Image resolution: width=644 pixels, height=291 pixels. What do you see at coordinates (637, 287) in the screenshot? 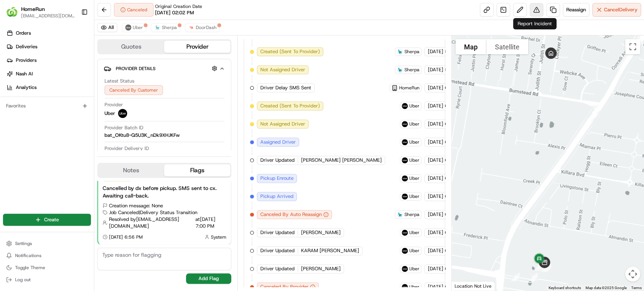
I see `a: Terms` at bounding box center [637, 287].